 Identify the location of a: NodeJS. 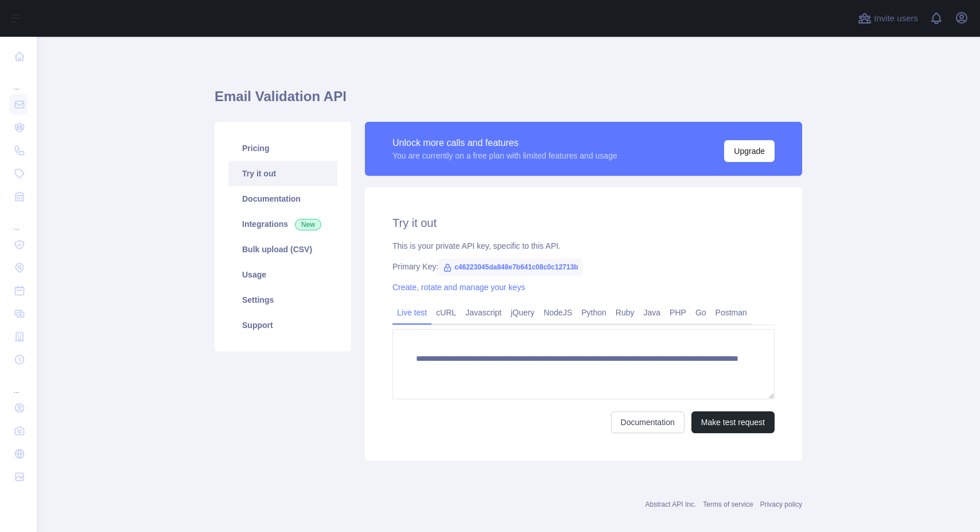
(558, 313).